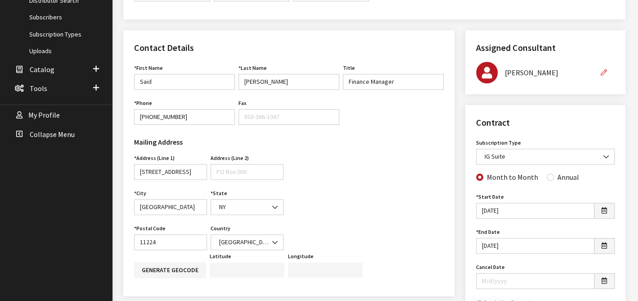  What do you see at coordinates (185, 81) in the screenshot?
I see `input: John` at bounding box center [185, 81].